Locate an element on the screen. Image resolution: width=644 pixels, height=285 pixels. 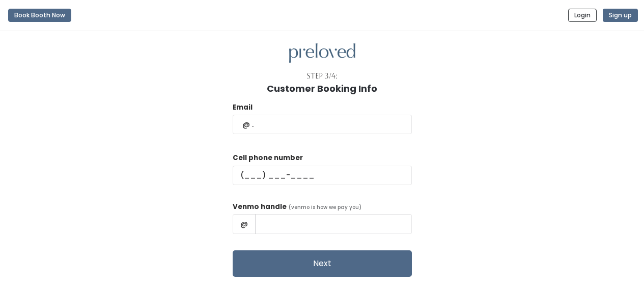
button: Book Booth Now is located at coordinates (40, 15).